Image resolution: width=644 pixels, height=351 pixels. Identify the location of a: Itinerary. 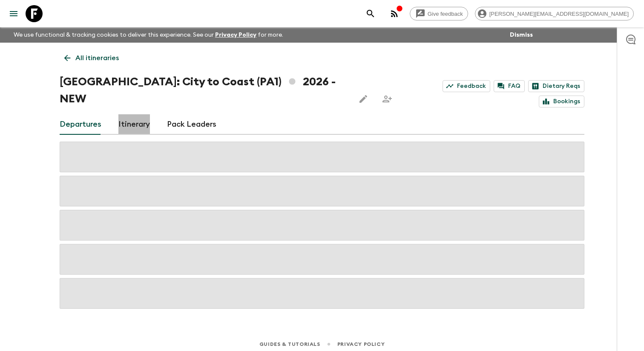
(134, 124).